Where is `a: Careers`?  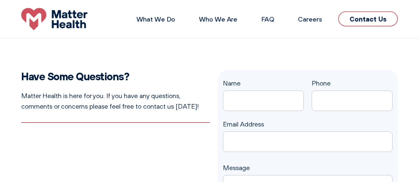 a: Careers is located at coordinates (310, 19).